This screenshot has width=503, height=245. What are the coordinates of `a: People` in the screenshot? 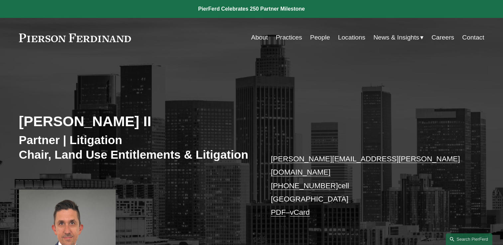 It's located at (320, 38).